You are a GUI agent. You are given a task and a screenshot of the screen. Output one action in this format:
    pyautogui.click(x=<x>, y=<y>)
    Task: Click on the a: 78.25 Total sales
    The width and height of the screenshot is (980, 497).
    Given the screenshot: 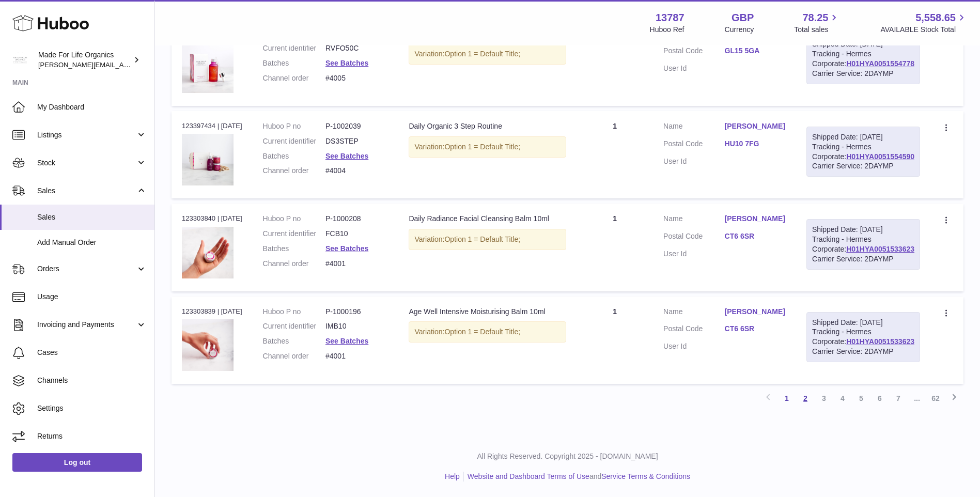 What is the action you would take?
    pyautogui.click(x=817, y=22)
    